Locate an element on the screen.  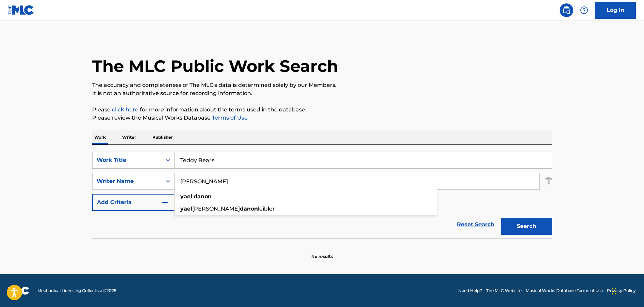
a: The MLC Website is located at coordinates (504, 290).